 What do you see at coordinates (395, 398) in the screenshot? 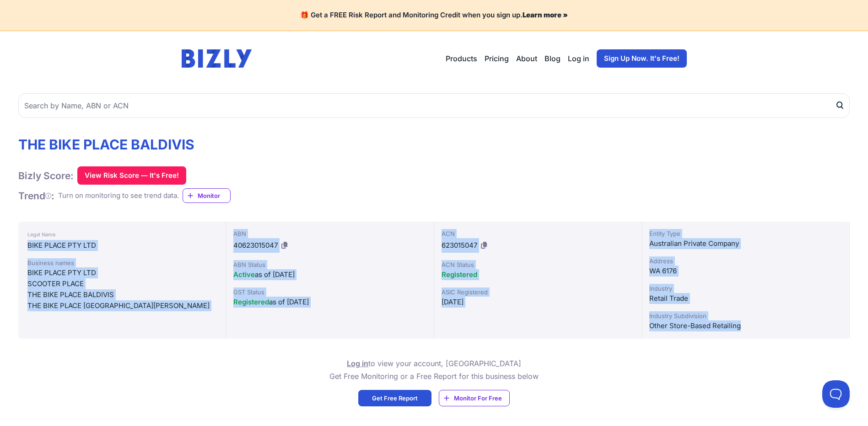
I see `a: Get Free Report` at bounding box center [395, 398].